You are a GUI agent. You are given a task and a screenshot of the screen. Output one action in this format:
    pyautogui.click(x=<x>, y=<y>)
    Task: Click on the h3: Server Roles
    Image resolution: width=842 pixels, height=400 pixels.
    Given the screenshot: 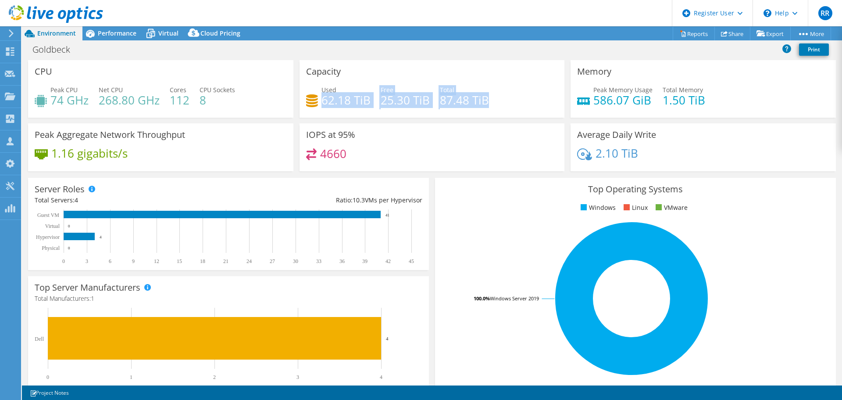 What is the action you would take?
    pyautogui.click(x=60, y=189)
    